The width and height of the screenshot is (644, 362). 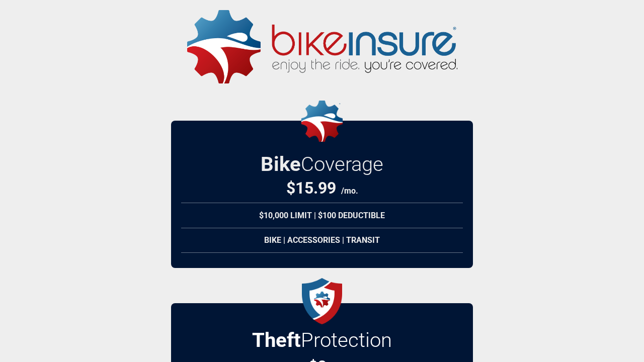 I want to click on div: $ 15.99, so click(x=322, y=188).